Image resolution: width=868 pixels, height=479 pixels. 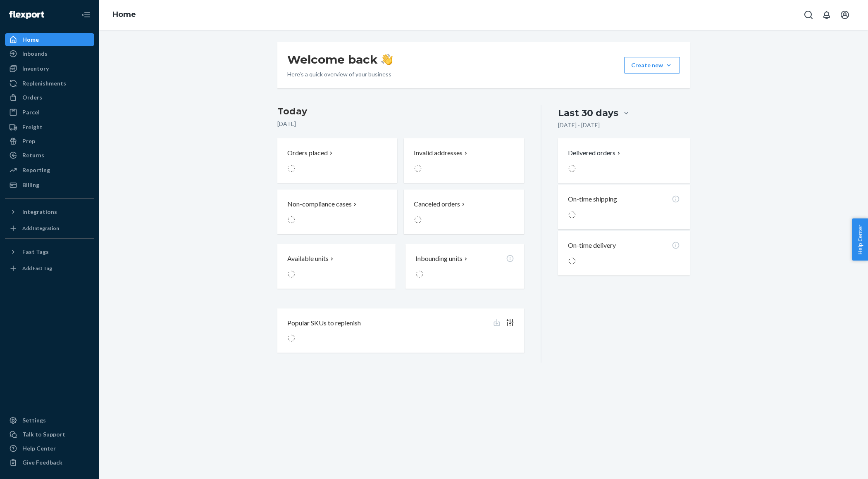 What do you see at coordinates (436, 204) in the screenshot?
I see `p: Canceled orders` at bounding box center [436, 204].